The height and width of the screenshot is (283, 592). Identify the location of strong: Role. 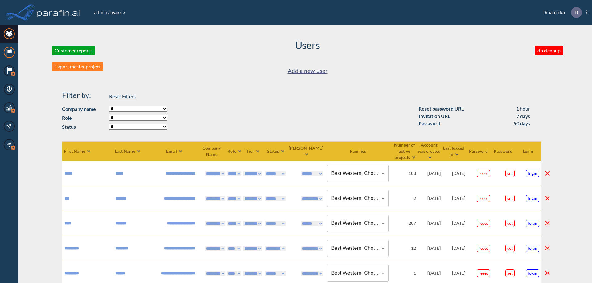
(84, 118).